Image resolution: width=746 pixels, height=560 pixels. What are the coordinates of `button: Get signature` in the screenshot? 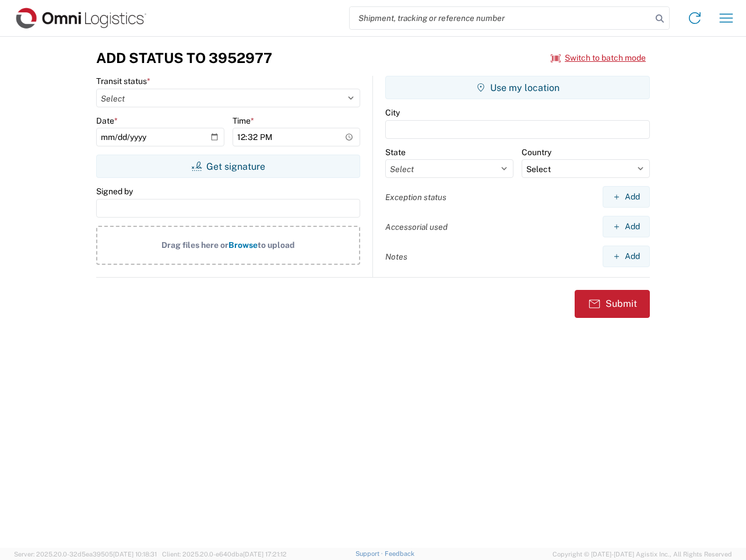 It's located at (228, 166).